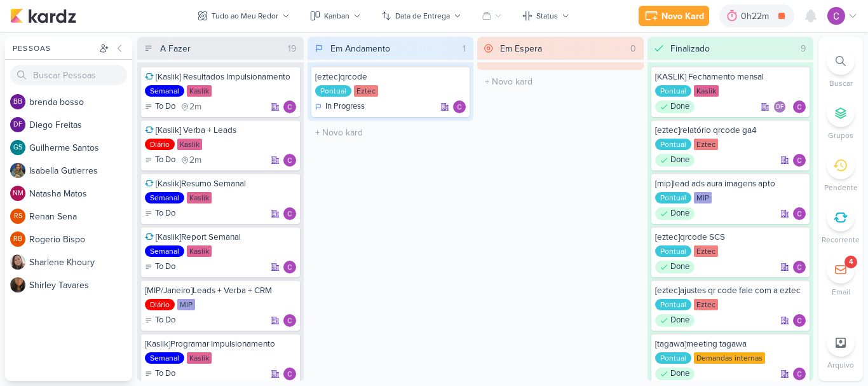 The height and width of the screenshot is (386, 868). Describe the element at coordinates (851, 262) in the screenshot. I see `div: 4` at that location.